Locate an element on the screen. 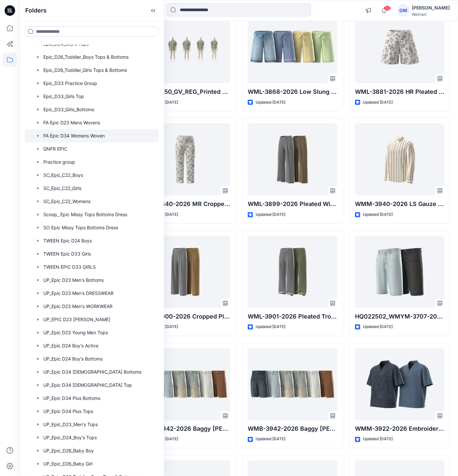 The image size is (458, 476). span: 32 is located at coordinates (388, 8).